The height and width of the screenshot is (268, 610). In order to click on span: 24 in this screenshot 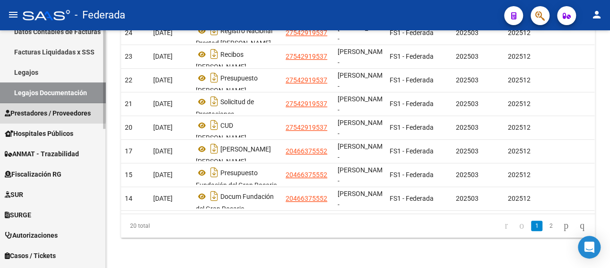, I will do `click(129, 33)`.